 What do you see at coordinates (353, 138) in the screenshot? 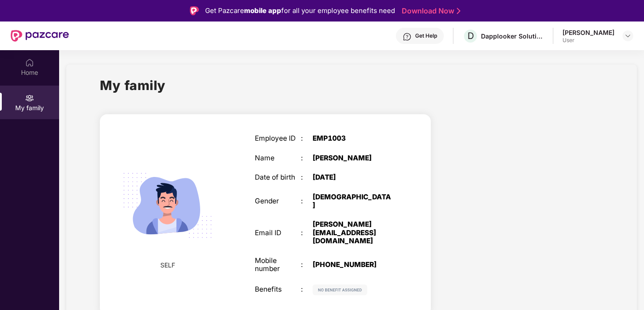
I see `div: EMP1003` at bounding box center [353, 138].